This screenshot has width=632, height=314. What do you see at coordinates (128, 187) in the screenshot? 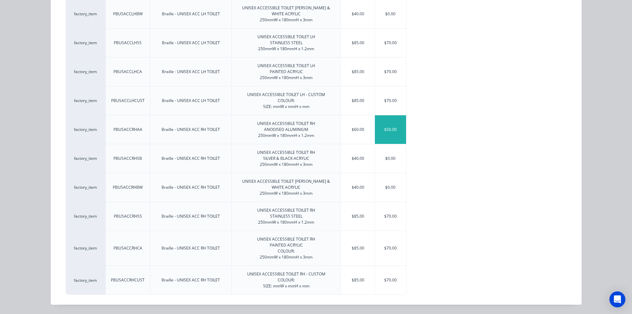
I see `div: PBUSACCRHBW` at bounding box center [128, 187].